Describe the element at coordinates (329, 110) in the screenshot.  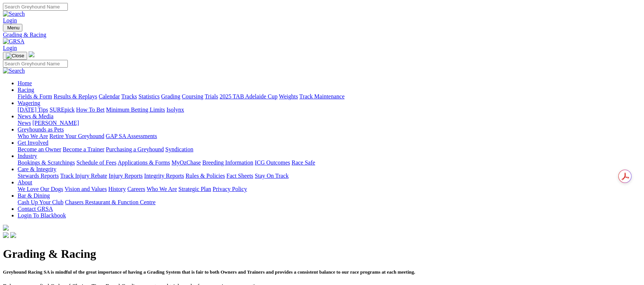
I see `div: Wagering` at that location.